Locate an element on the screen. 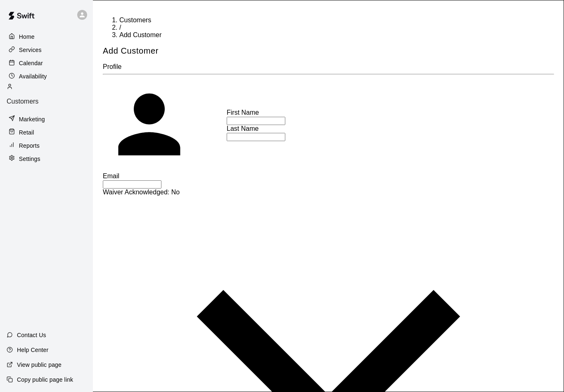  span: Waiver Acknowledged: No is located at coordinates (141, 192).